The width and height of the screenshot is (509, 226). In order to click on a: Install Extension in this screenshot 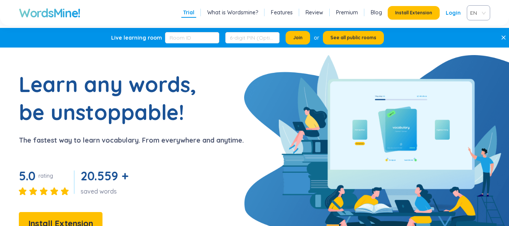, I will do `click(414, 13)`.